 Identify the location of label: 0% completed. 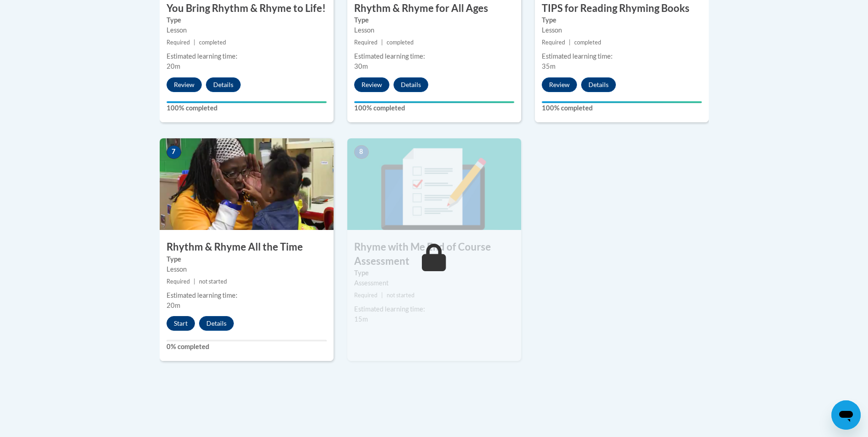
(246, 347).